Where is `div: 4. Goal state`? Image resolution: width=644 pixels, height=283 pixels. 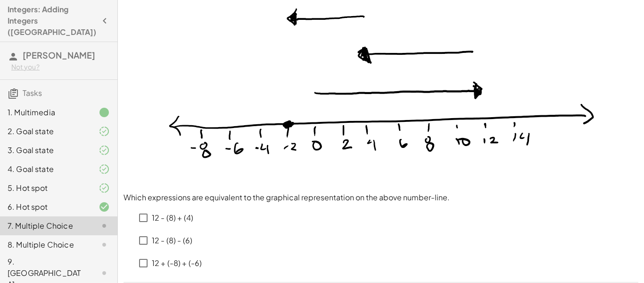 div: 4. Goal state is located at coordinates (45, 169).